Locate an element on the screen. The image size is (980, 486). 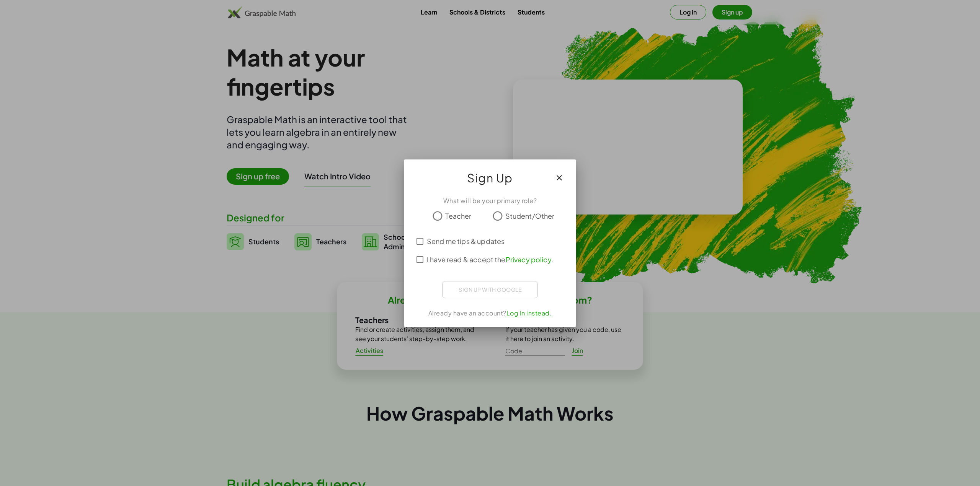
span: Sign Up is located at coordinates (490, 178).